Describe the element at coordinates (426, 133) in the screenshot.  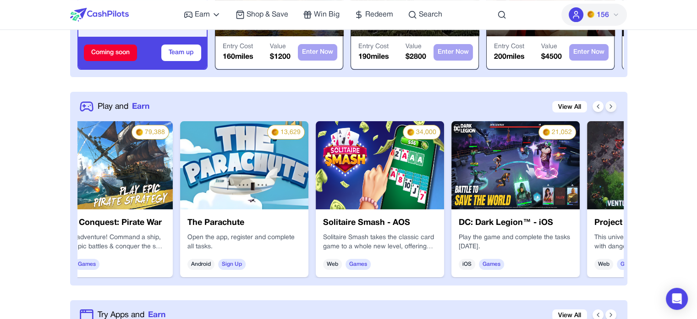
I see `span: 34,000` at that location.